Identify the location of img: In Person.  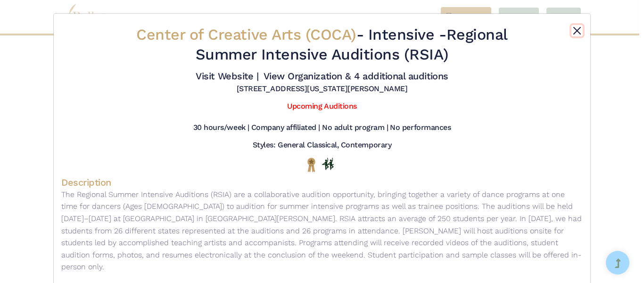
(327, 164).